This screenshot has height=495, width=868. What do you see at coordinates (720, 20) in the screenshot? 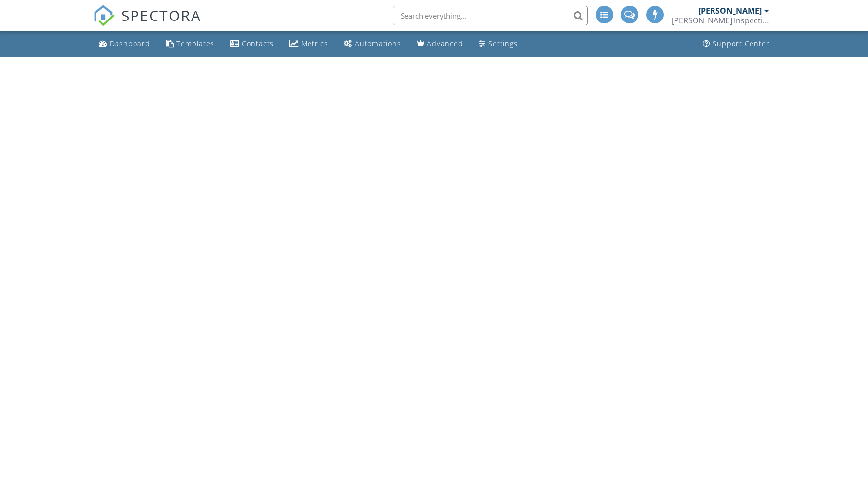
I see `div: Gooden Inspection Services` at bounding box center [720, 20].